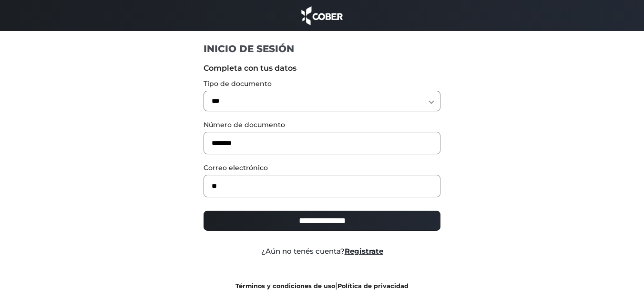 The image size is (644, 290). I want to click on a: Política de privacidad, so click(373, 285).